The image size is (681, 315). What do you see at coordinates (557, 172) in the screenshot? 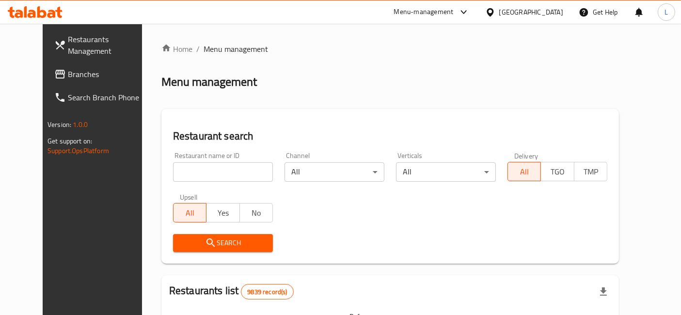
I see `button: TGO` at bounding box center [557, 172].